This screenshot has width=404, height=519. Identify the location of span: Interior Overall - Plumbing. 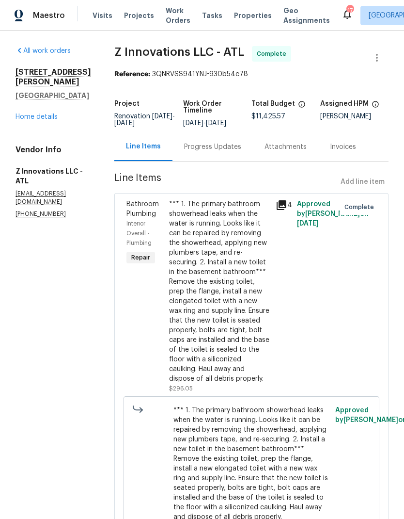
(139, 233).